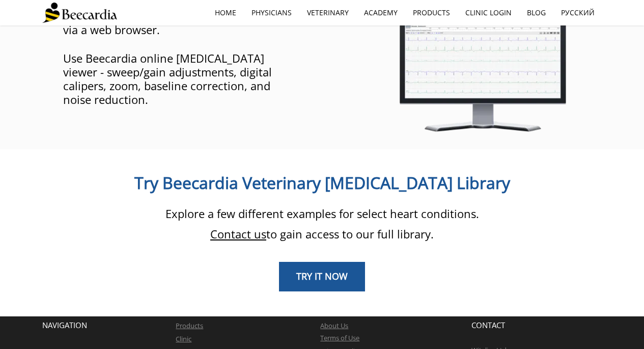  Describe the element at coordinates (322, 234) in the screenshot. I see `span: to gain access to our full library.` at that location.